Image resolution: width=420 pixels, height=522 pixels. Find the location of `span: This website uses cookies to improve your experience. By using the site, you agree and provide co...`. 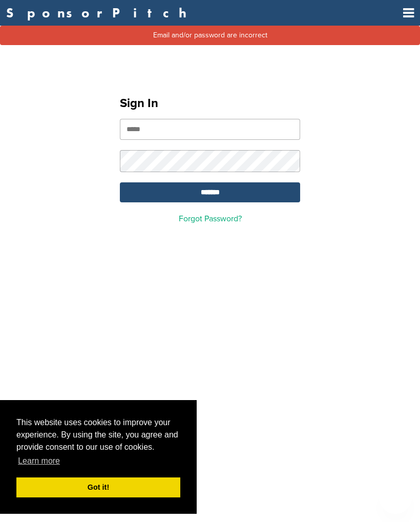

span: This website uses cookies to improve your experience. By using the site, you agree and provide co... is located at coordinates (98, 443).